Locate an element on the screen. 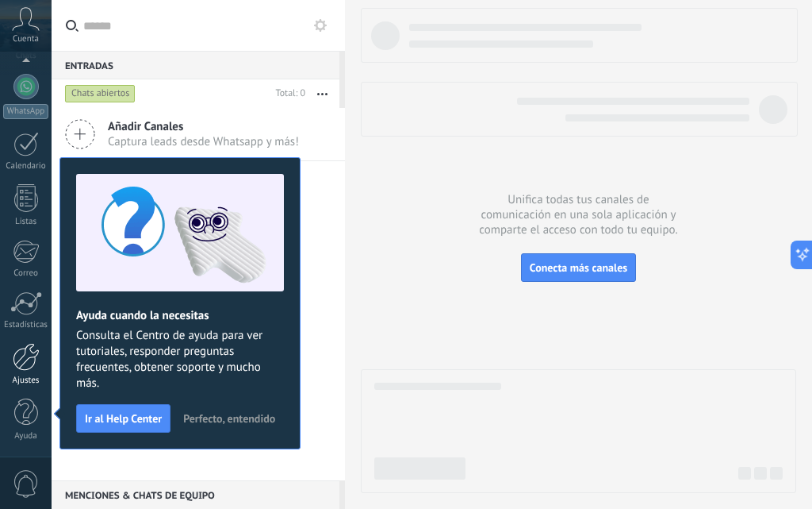 This screenshot has height=509, width=812. span: Conecta más canales is located at coordinates (579, 267).